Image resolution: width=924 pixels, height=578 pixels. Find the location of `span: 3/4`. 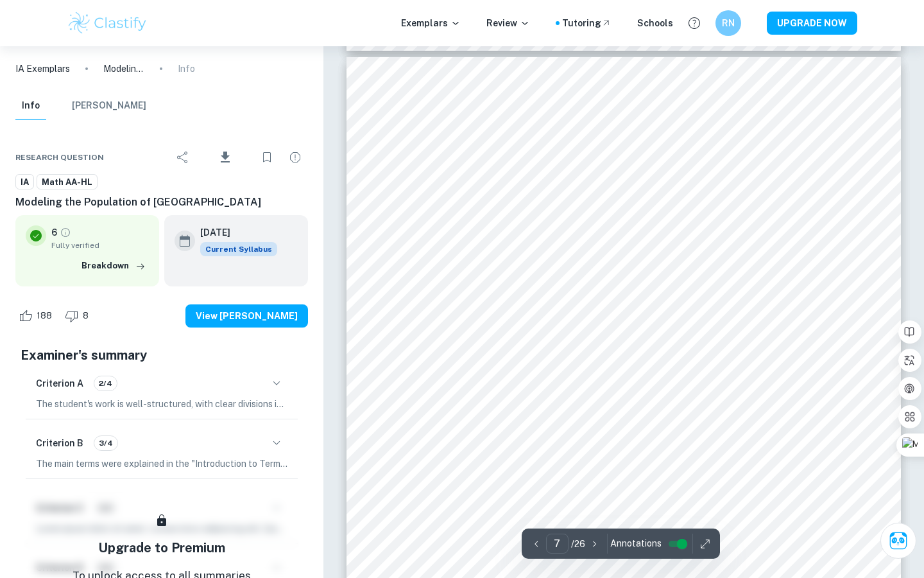

span: 3/4 is located at coordinates (105, 443).